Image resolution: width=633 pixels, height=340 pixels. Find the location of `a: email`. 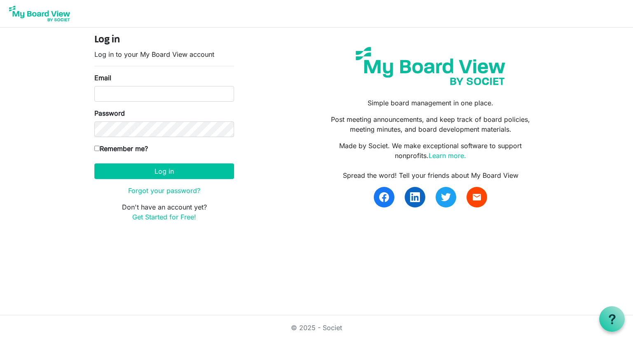

a: email is located at coordinates (477, 197).